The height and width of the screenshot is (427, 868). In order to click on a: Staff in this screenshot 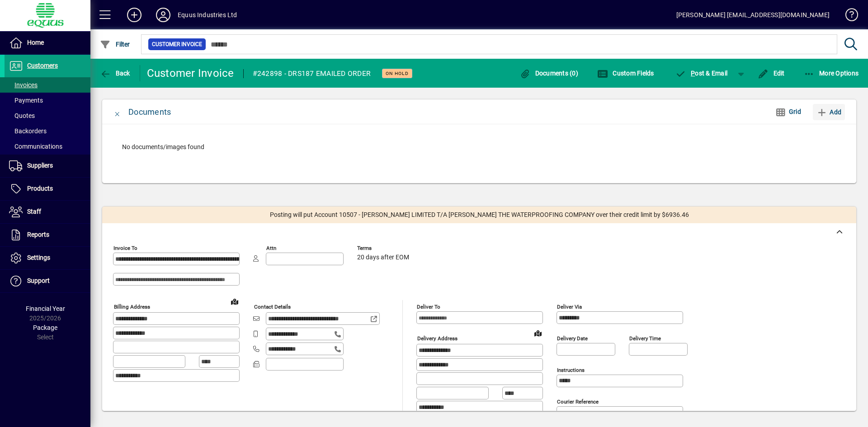, I will do `click(47, 212)`.